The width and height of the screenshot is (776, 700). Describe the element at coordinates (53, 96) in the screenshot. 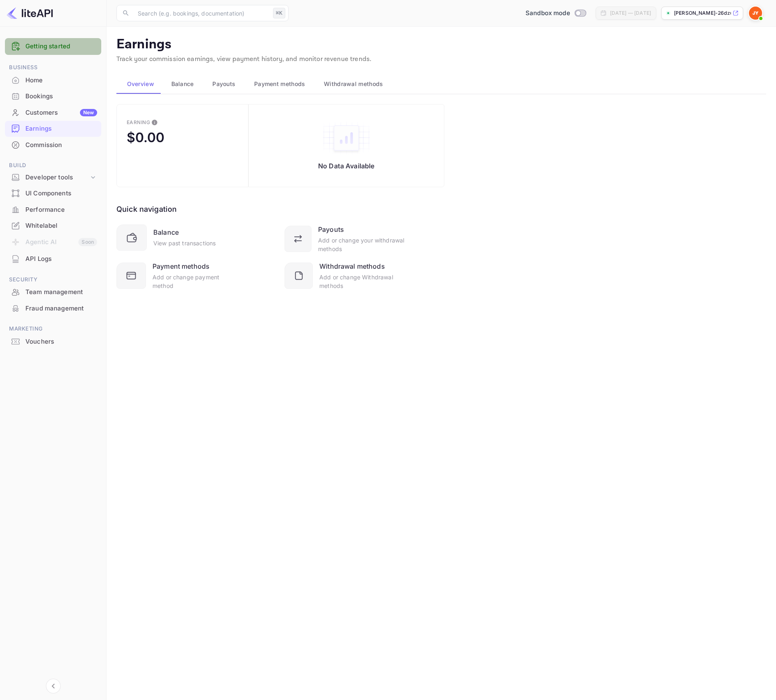

I see `a: Bookings` at that location.